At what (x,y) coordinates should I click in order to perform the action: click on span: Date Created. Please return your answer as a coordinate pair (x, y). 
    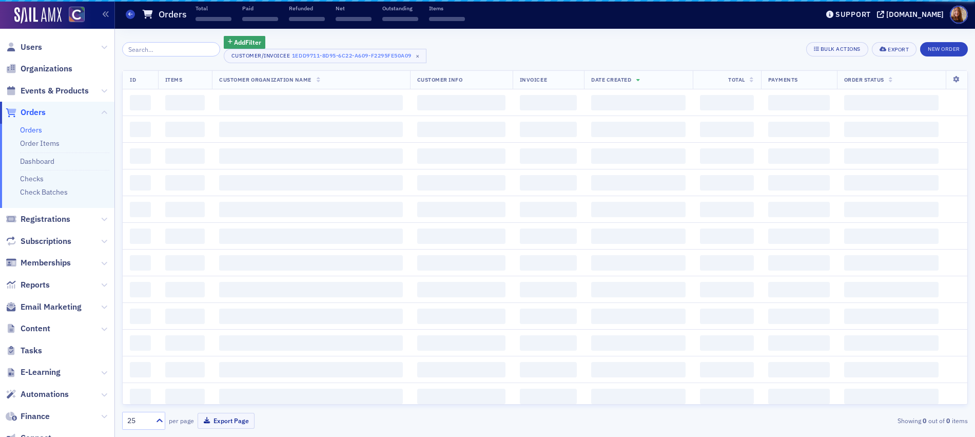
    Looking at the image, I should click on (611, 80).